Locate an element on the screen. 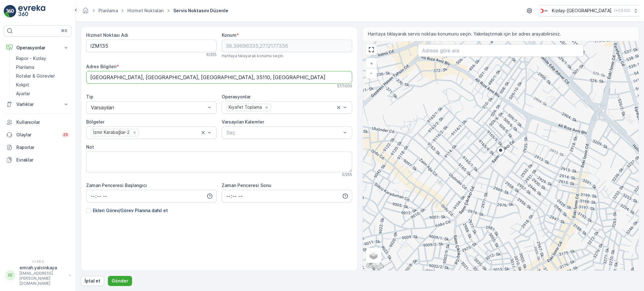  p: Gönder is located at coordinates (120, 281).